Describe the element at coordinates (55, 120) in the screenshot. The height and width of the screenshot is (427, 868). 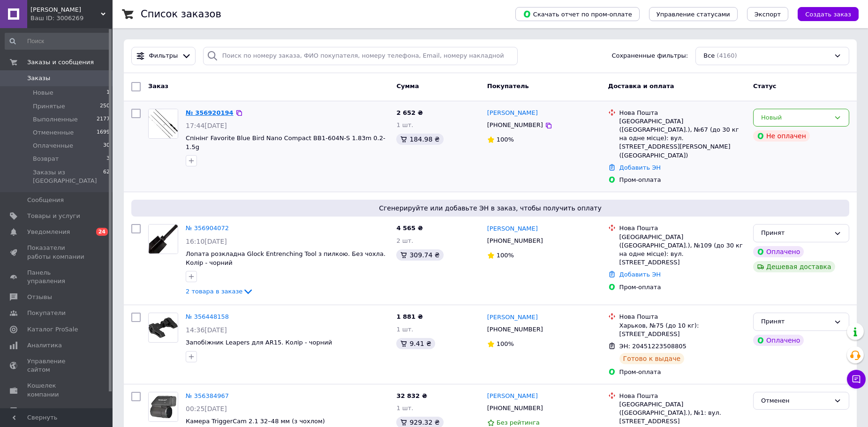
I see `span: Выполненные` at that location.